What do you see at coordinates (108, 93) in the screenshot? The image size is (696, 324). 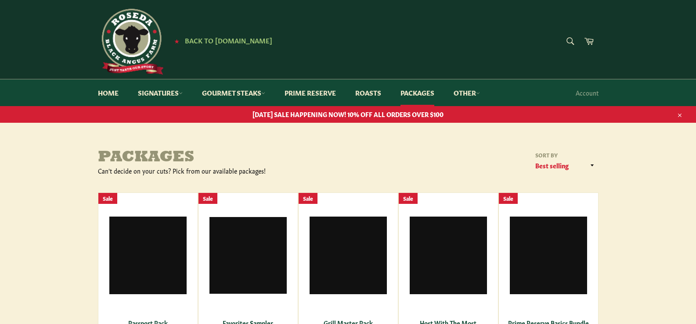 I see `a: Home` at bounding box center [108, 93].